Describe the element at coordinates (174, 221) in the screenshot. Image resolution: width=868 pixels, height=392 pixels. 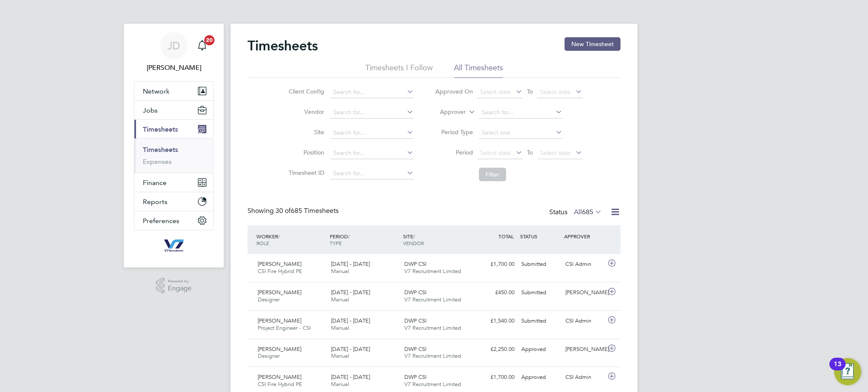
I see `button: Preferences` at that location.